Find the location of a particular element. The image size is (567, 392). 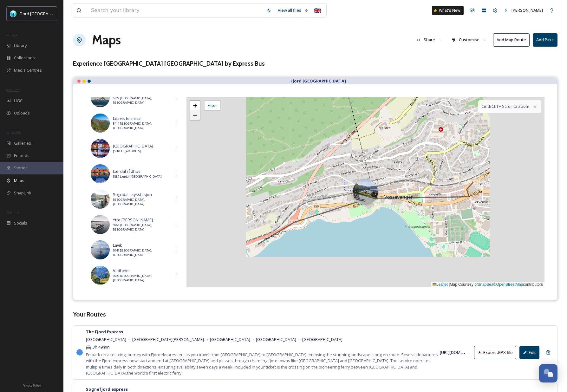

button: Add Map Route is located at coordinates (511, 40).